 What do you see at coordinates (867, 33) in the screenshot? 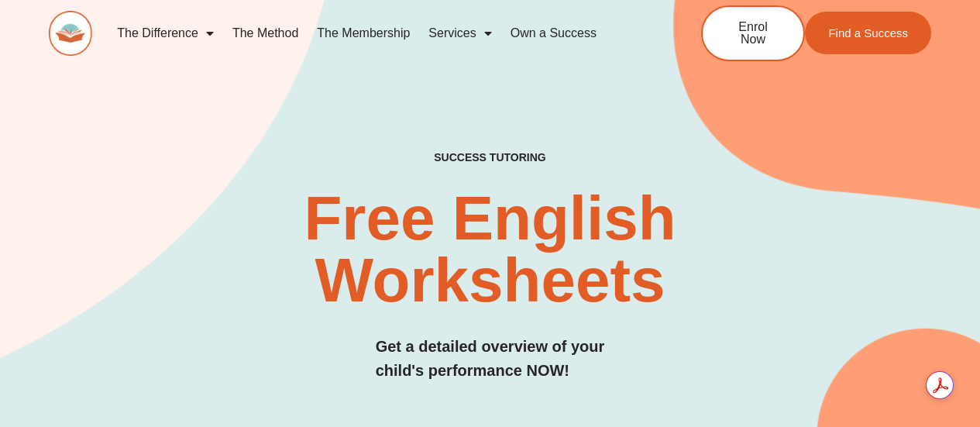
I see `span: Find a Success` at bounding box center [867, 33].